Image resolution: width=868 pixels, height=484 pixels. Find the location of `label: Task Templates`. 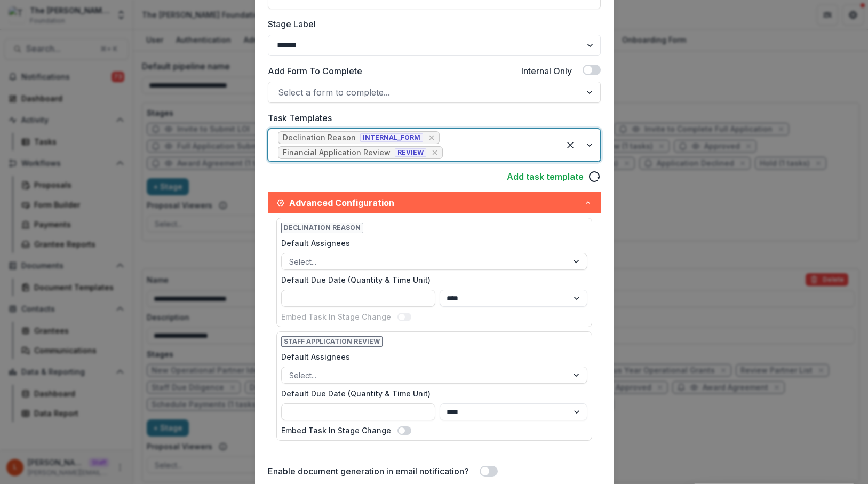

label: Task Templates is located at coordinates (431, 118).